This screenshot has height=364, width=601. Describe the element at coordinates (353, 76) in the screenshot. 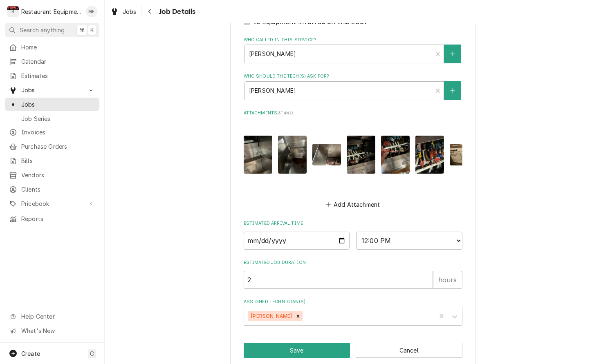

I see `label: Who should the tech(s) ask for?` at that location.